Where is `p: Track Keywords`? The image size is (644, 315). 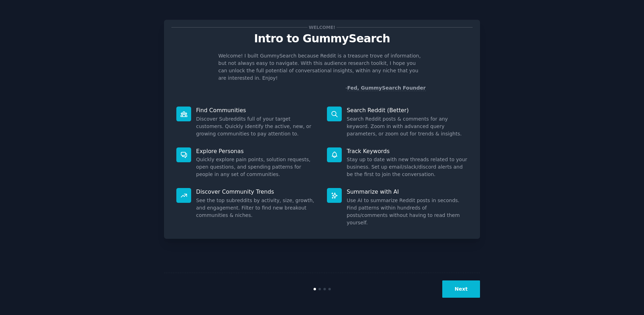
p: Track Keywords is located at coordinates (407, 151).